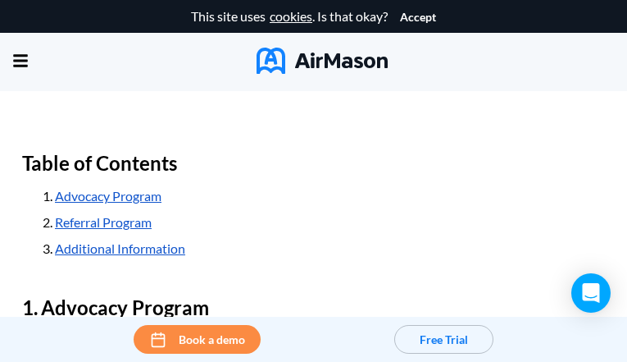 This screenshot has width=627, height=362. Describe the element at coordinates (444, 339) in the screenshot. I see `button: Free Trial` at that location.